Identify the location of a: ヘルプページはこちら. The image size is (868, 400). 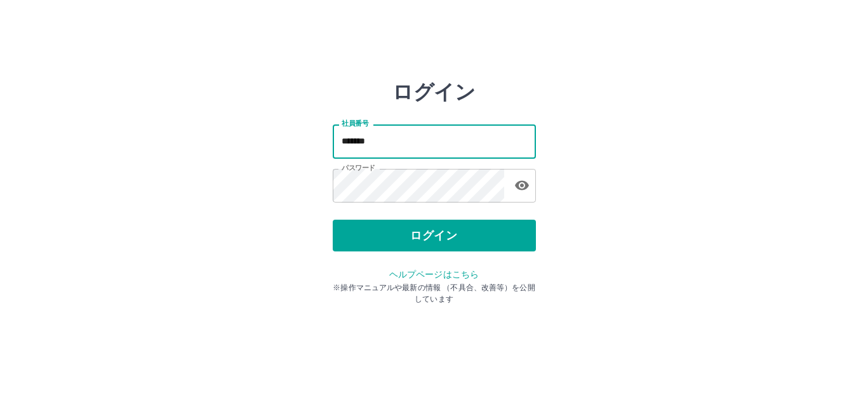
(434, 275).